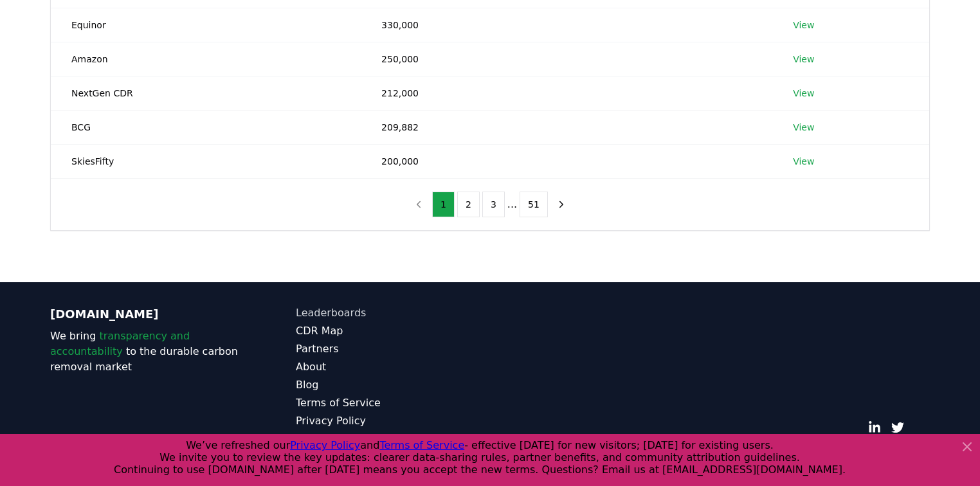  I want to click on button: 3, so click(493, 204).